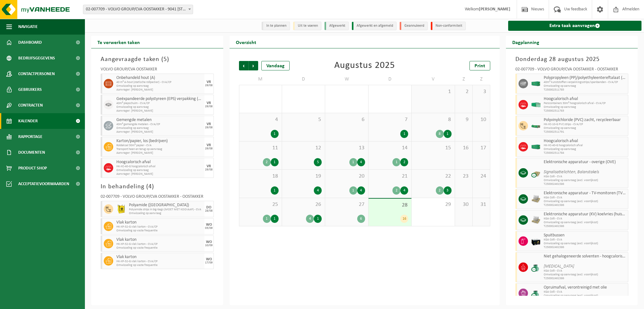 The width and height of the screenshot is (644, 309). Describe the element at coordinates (585, 142) in the screenshot. I see `span: Hoogcalorisch afval` at that location.